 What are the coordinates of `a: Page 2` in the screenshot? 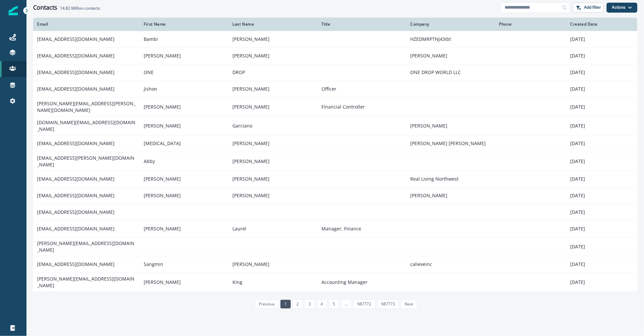 It's located at (297, 304).